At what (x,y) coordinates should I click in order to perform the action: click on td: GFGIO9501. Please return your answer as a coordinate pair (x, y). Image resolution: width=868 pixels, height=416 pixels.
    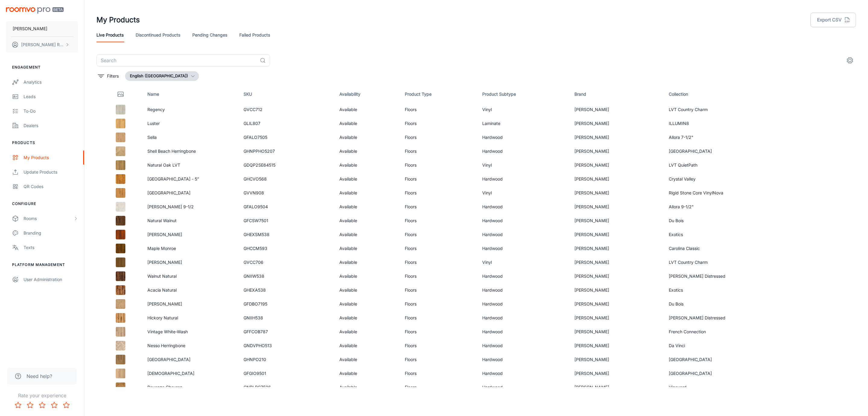
    Looking at the image, I should click on (286, 373).